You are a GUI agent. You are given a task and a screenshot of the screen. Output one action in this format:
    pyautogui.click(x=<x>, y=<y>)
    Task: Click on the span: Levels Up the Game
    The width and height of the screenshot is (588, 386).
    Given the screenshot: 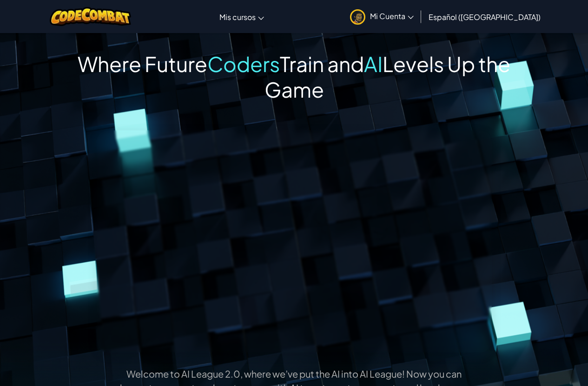 What is the action you would take?
    pyautogui.click(x=388, y=77)
    